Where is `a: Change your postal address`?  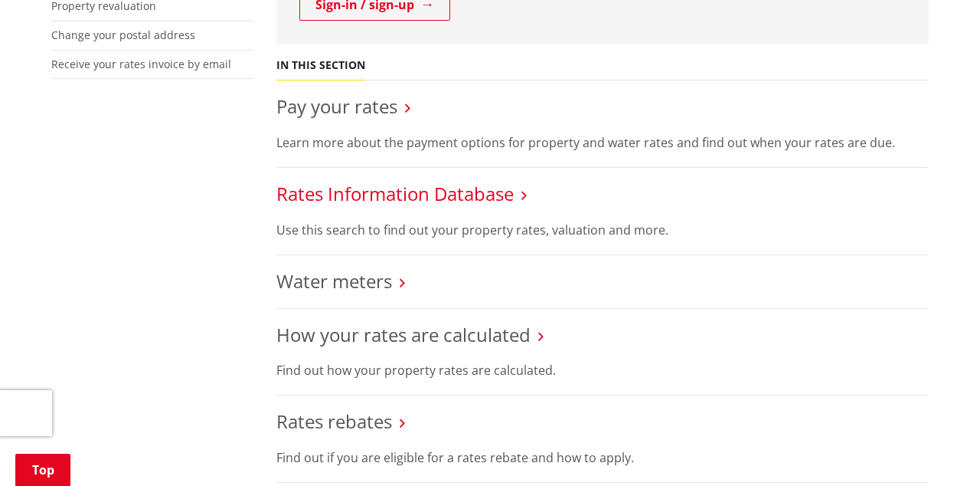
a: Change your postal address is located at coordinates (123, 34).